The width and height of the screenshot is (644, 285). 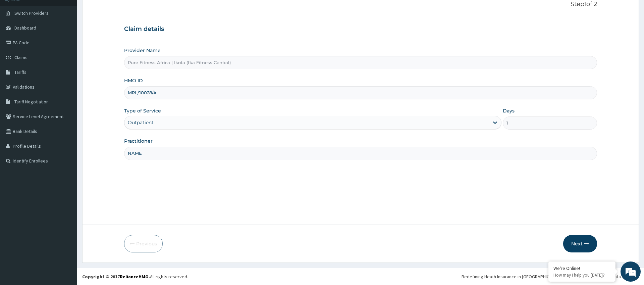 What do you see at coordinates (361, 276) in the screenshot?
I see `footer: All rights reserved.` at bounding box center [361, 276].